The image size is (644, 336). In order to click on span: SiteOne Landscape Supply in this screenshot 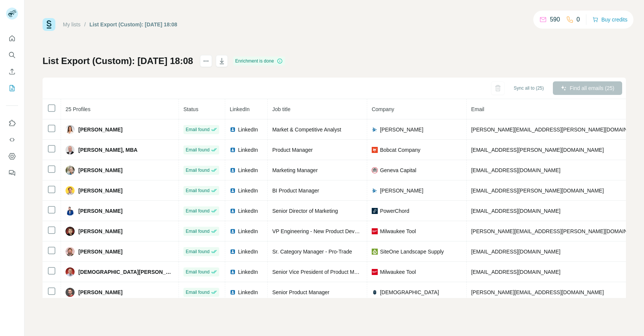, I will do `click(412, 251)`.